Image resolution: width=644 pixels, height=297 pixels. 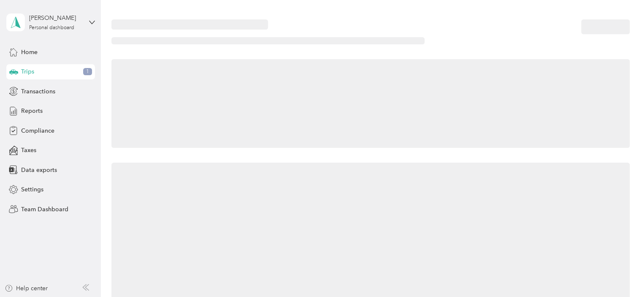 I want to click on div: Personal dashboard, so click(x=51, y=28).